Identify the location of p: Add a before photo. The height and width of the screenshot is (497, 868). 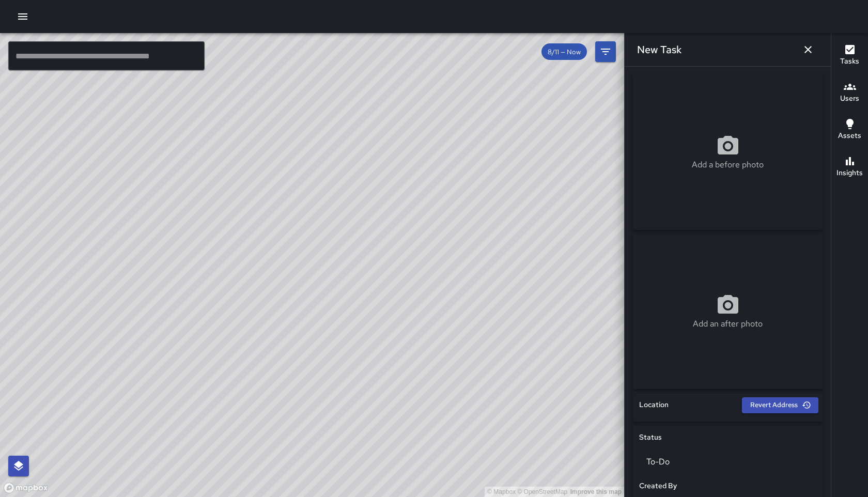
(727, 165).